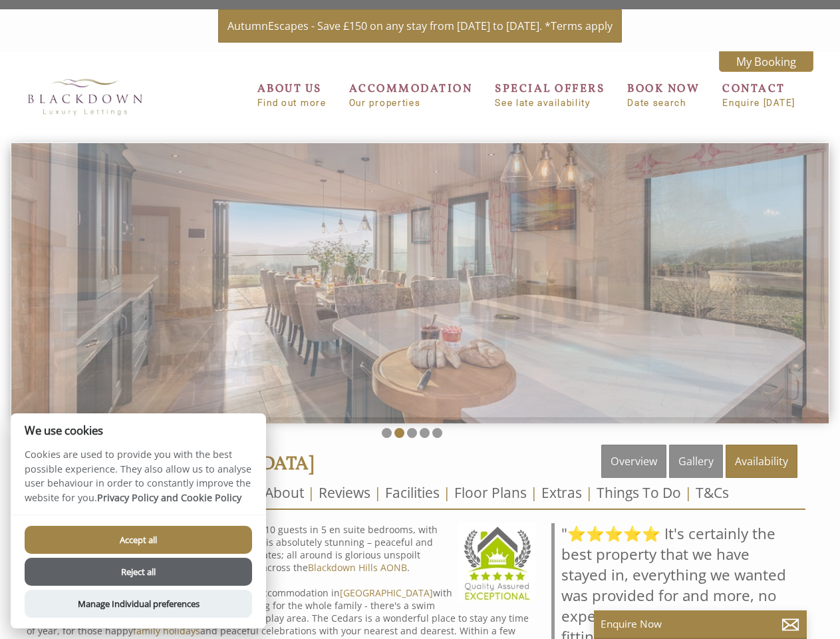 The height and width of the screenshot is (639, 840). I want to click on a: SPECIAL OFFERSSee late availability, so click(549, 95).